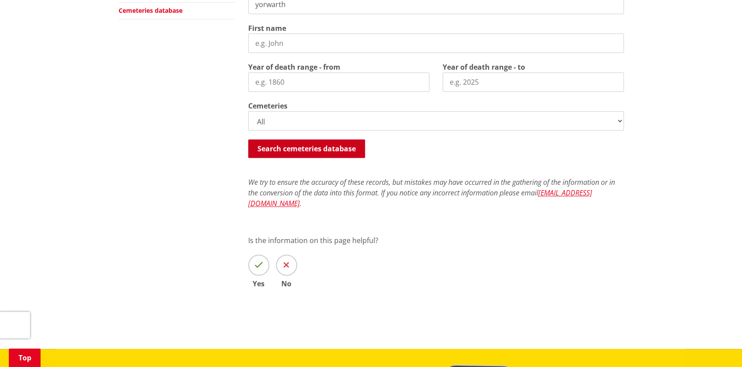  Describe the element at coordinates (287, 284) in the screenshot. I see `span: No` at that location.